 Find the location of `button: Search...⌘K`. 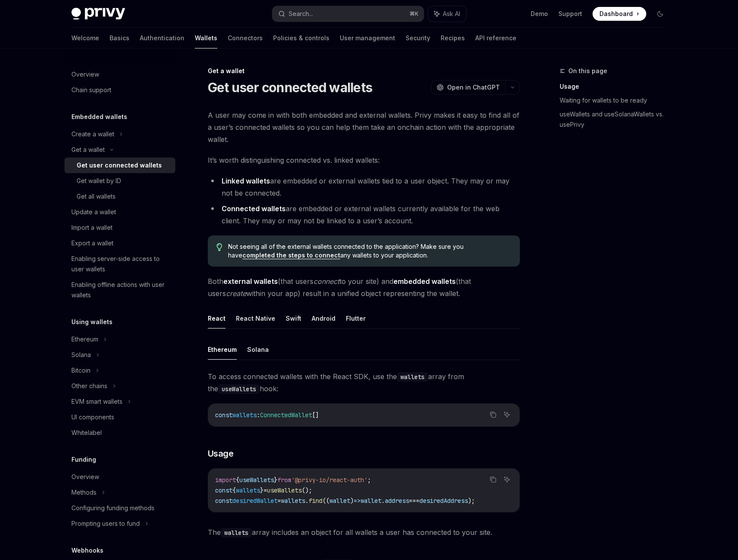

button: Search...⌘K is located at coordinates (348, 14).